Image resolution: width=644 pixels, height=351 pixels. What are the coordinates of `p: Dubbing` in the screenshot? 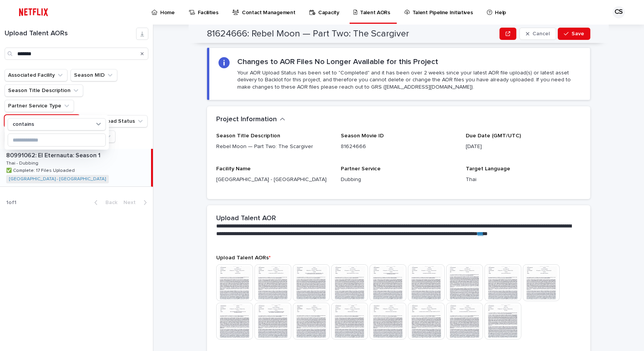 It's located at (398, 180).